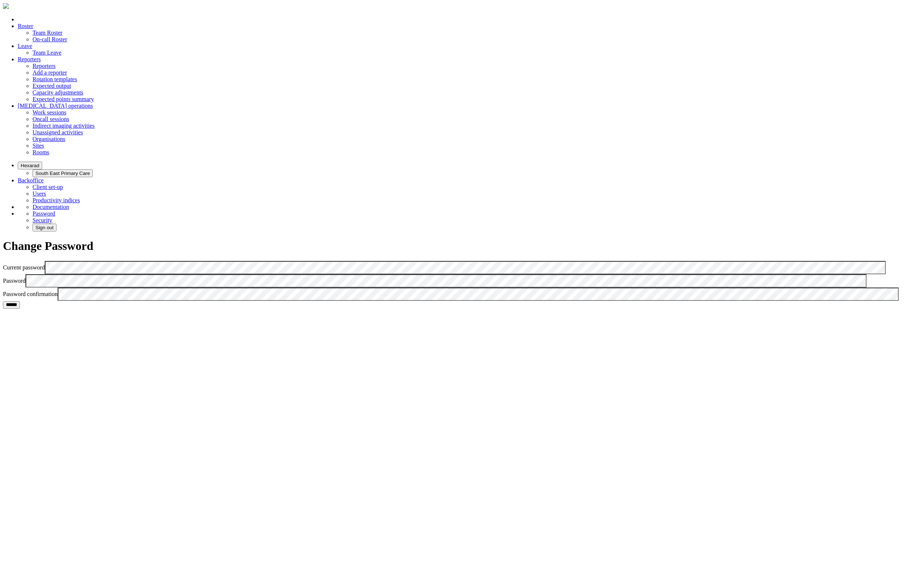 The height and width of the screenshot is (588, 912). What do you see at coordinates (49, 139) in the screenshot?
I see `a: Organisations` at bounding box center [49, 139].